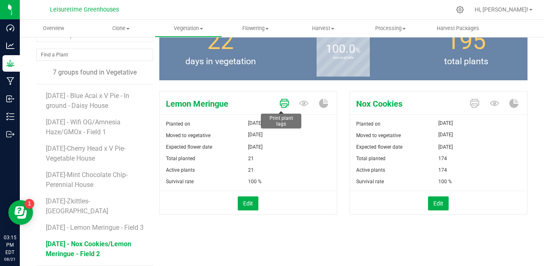 This screenshot has width=544, height=266. I want to click on span: Overview, so click(53, 28).